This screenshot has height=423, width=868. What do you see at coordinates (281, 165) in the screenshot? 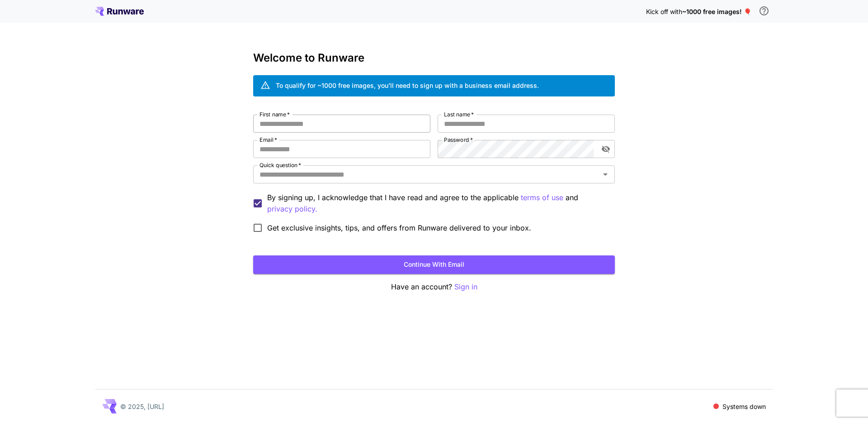
I see `label: Quick question` at bounding box center [281, 165].